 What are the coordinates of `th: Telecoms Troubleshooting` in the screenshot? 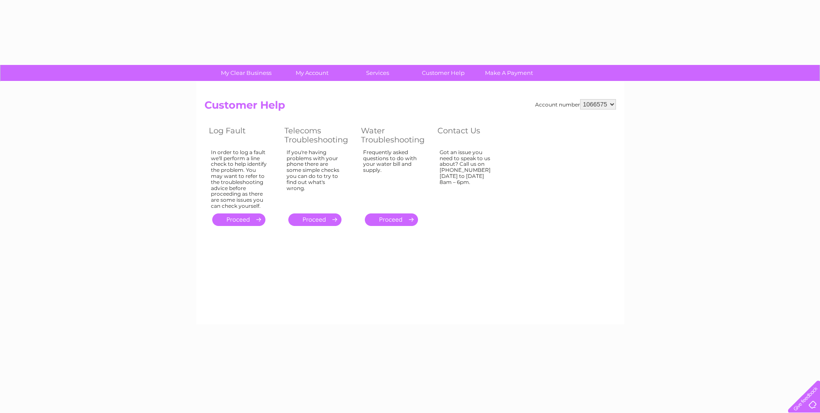 It's located at (318, 135).